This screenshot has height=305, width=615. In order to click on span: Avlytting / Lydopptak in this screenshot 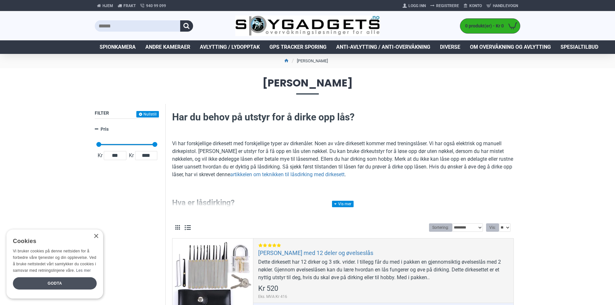, I will do `click(230, 47)`.